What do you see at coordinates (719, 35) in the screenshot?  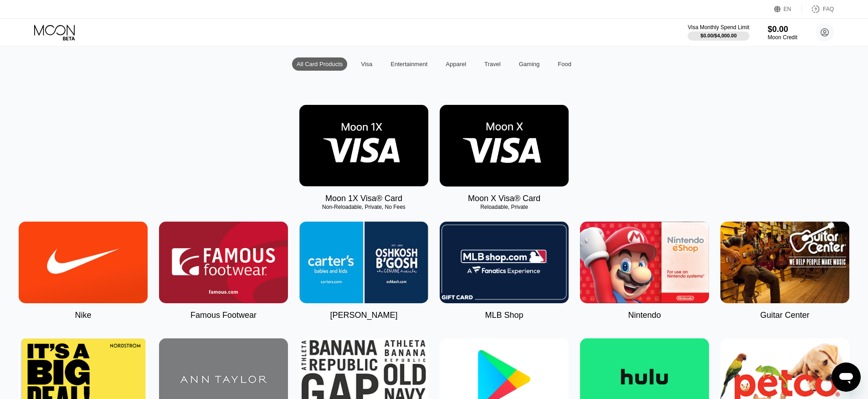 I see `div: $0.00 / $4,000.00` at bounding box center [719, 35].